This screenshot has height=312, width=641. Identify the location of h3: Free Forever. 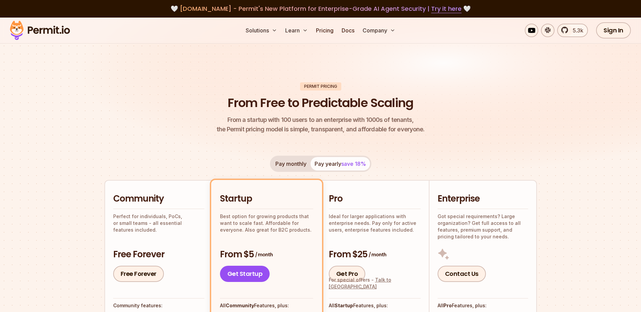
(159, 255).